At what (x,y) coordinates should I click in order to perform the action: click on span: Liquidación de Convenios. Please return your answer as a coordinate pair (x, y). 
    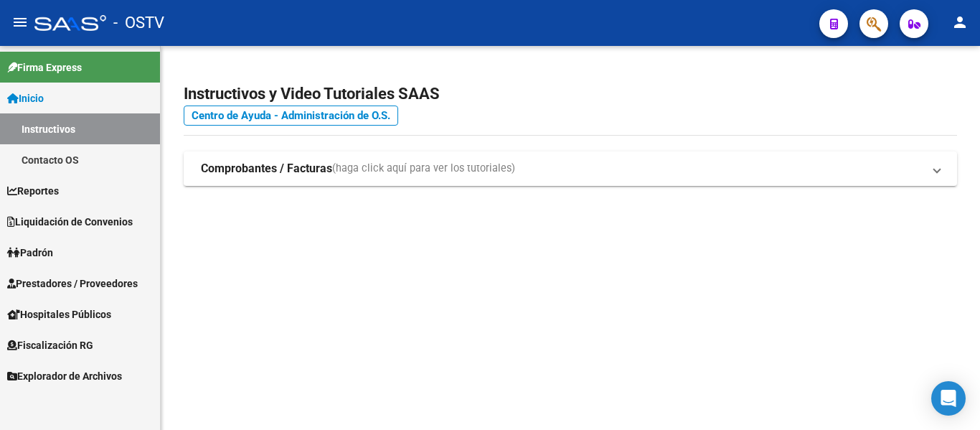
    Looking at the image, I should click on (69, 222).